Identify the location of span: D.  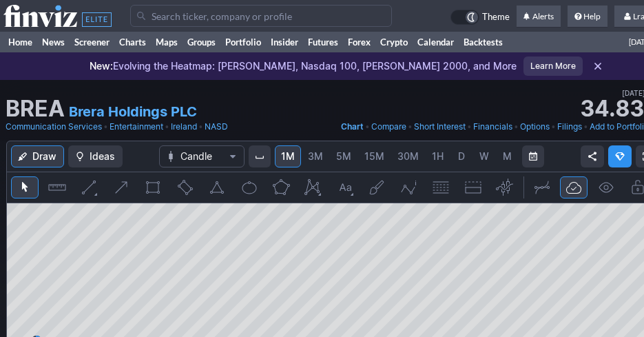
(461, 155).